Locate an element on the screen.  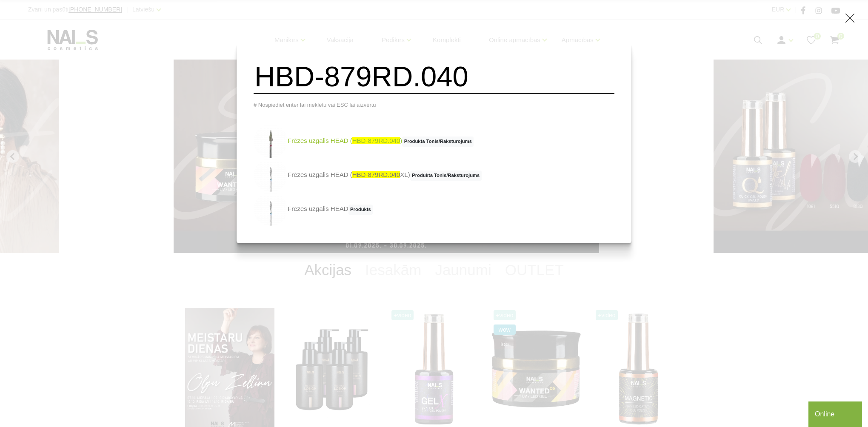
a: Frēzes uzgalis HEADProdukts is located at coordinates (313, 209).